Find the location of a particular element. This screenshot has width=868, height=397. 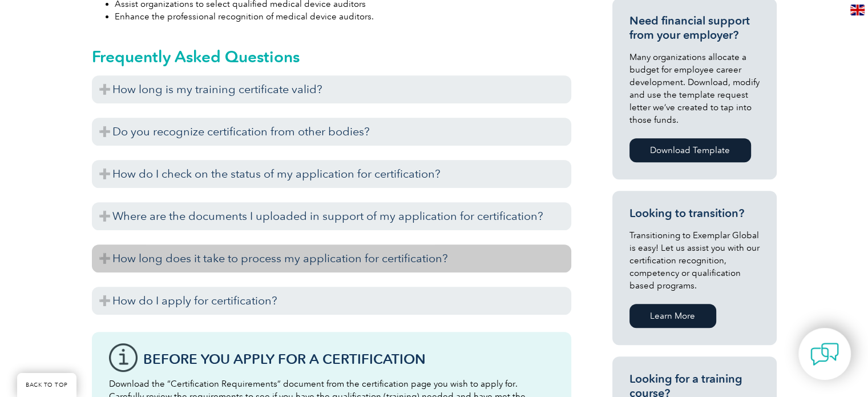

h3: Do you recognize certification from other bodies? is located at coordinates (332, 131).